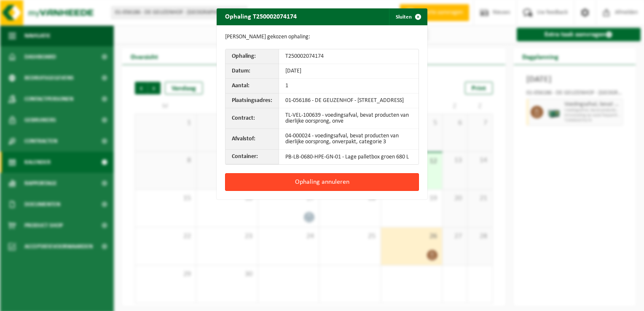 Image resolution: width=644 pixels, height=311 pixels. I want to click on th: Ophaling:, so click(252, 56).